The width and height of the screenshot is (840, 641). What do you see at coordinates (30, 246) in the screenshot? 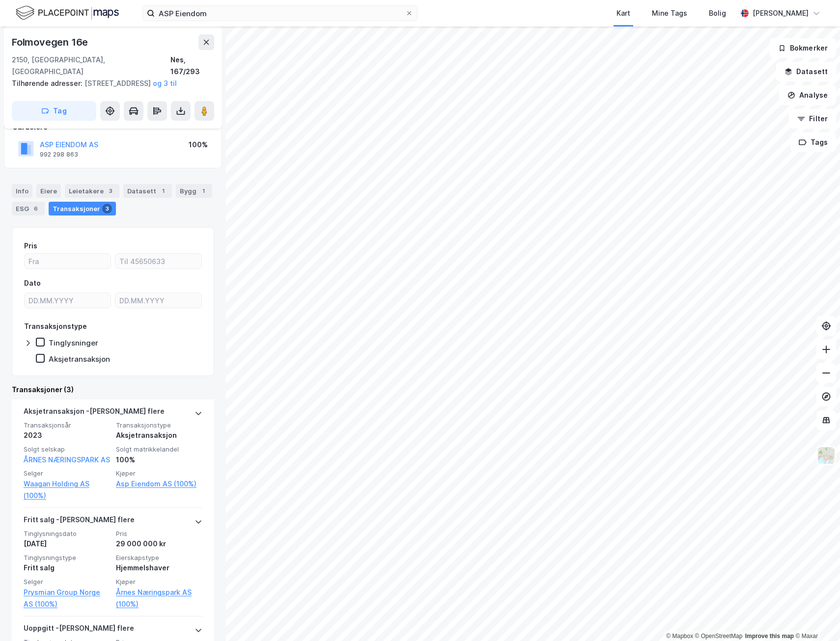
I see `div: Pris` at bounding box center [30, 246].